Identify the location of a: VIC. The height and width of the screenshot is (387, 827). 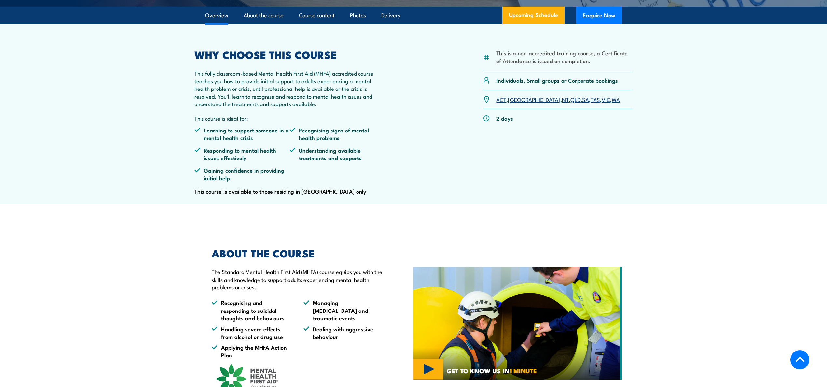
(606, 99).